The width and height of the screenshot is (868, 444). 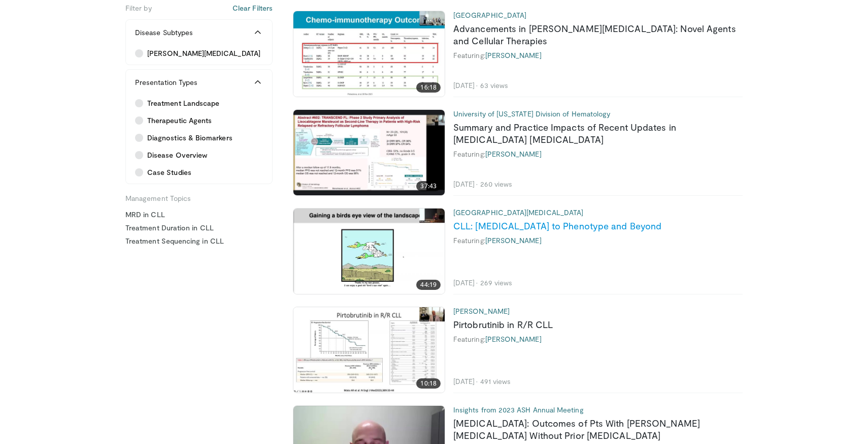 What do you see at coordinates (370, 54) in the screenshot?
I see `img: a493000f-050d-4965-9ffb-97ee1e59c5a7.620x360_q85_upscale.jpg` at bounding box center [370, 54].